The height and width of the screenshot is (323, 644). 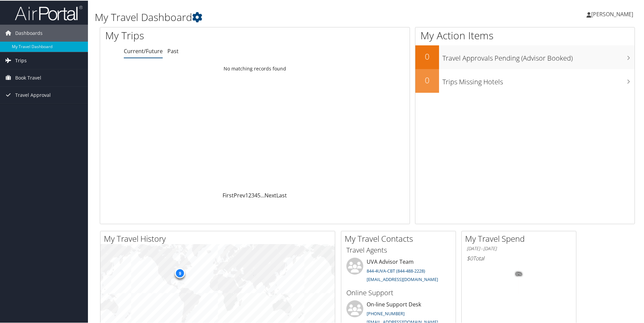 I want to click on span: $0, so click(x=470, y=258).